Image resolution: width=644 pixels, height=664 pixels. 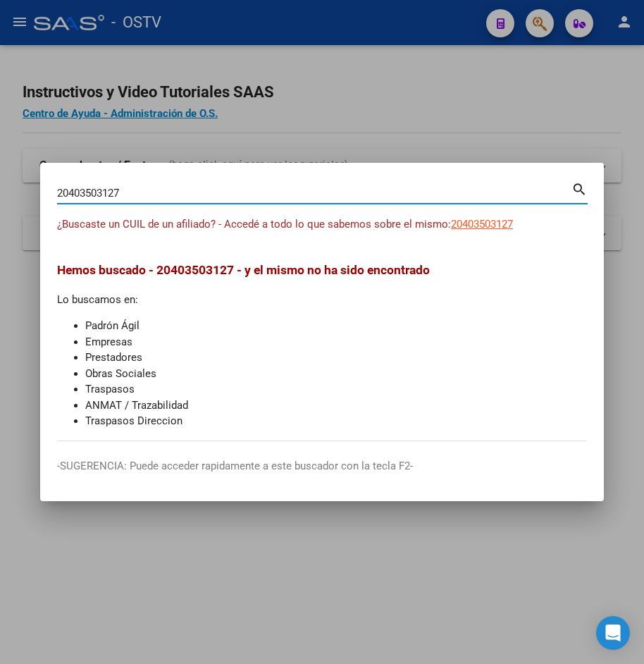 I want to click on li: Prestadores, so click(x=336, y=357).